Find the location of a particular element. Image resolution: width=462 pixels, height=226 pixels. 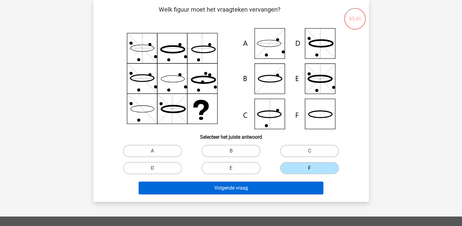

h6: Selecteer het juiste antwoord is located at coordinates (231, 134).